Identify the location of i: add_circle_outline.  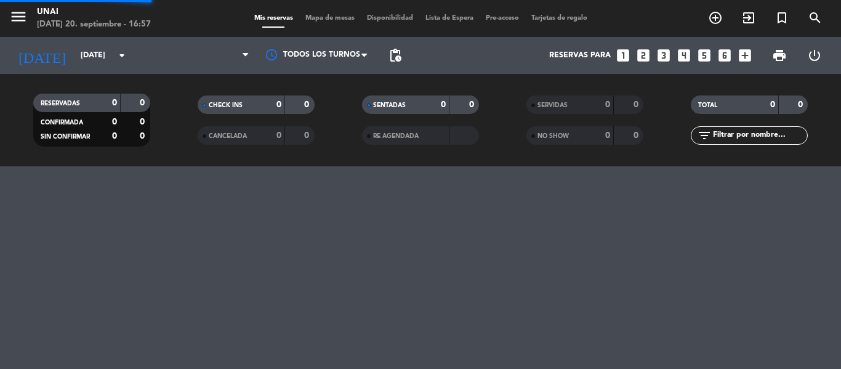
(715, 18).